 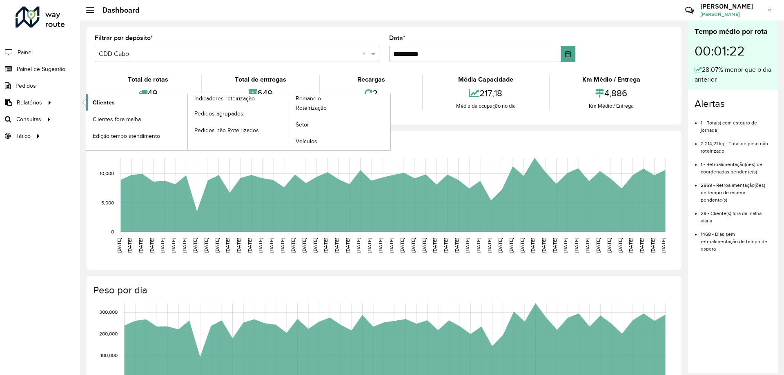 I want to click on div: Tempo médio por rota, so click(x=733, y=31).